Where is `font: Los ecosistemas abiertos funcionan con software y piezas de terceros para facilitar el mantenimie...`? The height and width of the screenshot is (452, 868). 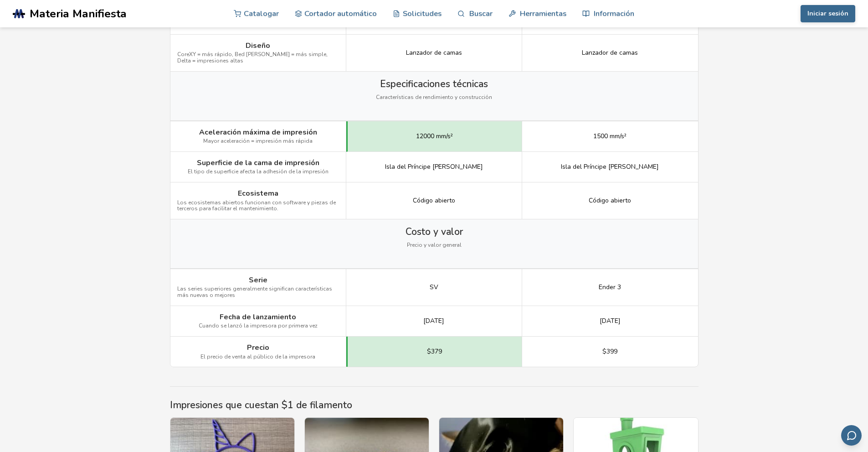 font: Los ecosistemas abiertos funcionan con software y piezas de terceros para facilitar el mantenimie... is located at coordinates (256, 206).